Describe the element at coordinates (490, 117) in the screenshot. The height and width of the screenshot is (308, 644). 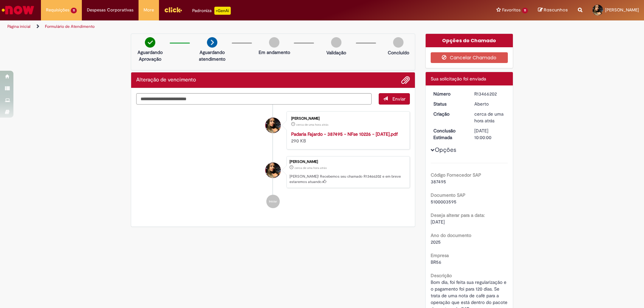
I see `div: 01/09/2025 08:12:48` at that location.